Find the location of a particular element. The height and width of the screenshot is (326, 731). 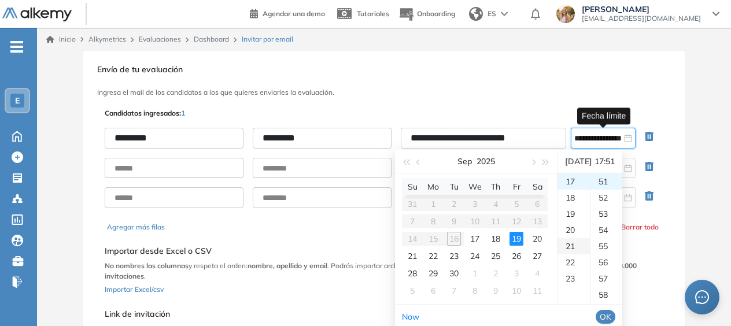

button: Borrar todo is located at coordinates (640, 227).